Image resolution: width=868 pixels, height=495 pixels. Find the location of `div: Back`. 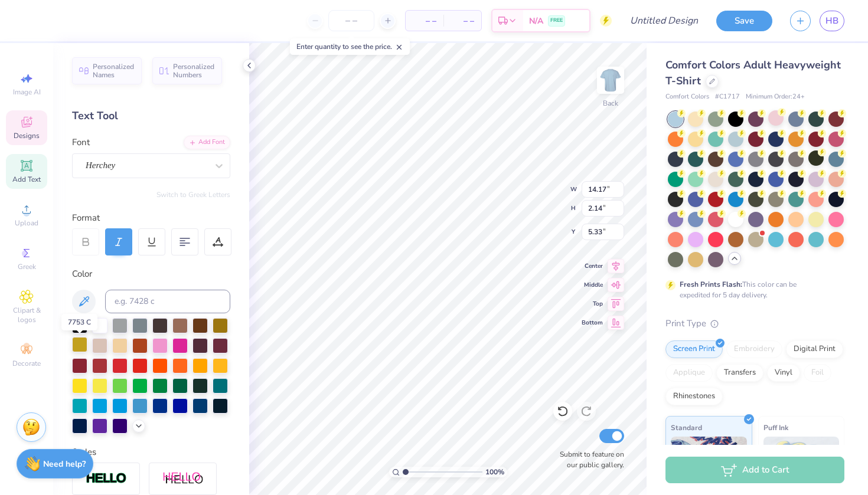

div: Back is located at coordinates (610, 103).